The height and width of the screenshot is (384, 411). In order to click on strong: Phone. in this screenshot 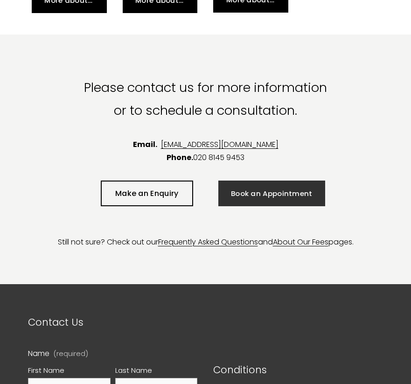, I will do `click(180, 157)`.